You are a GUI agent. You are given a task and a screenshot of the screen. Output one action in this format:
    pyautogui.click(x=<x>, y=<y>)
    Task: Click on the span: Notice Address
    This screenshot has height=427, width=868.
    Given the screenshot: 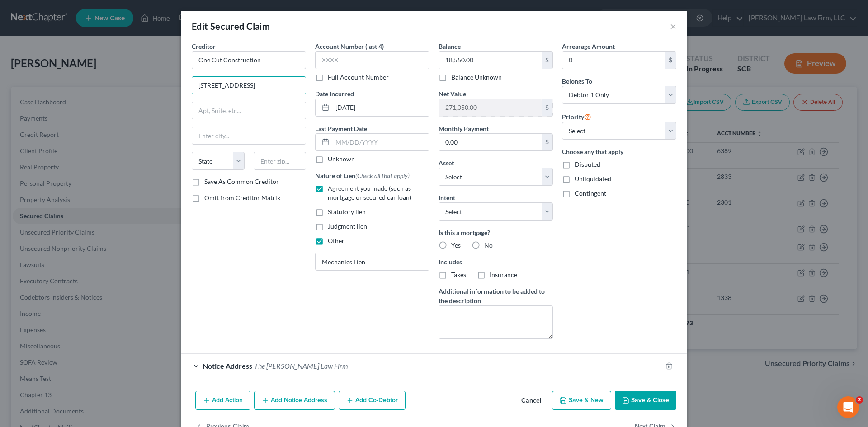 What is the action you would take?
    pyautogui.click(x=227, y=366)
    